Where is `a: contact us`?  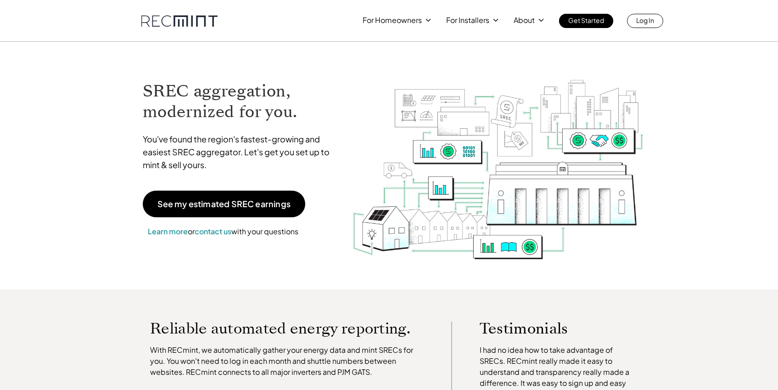
a: contact us is located at coordinates (213, 231).